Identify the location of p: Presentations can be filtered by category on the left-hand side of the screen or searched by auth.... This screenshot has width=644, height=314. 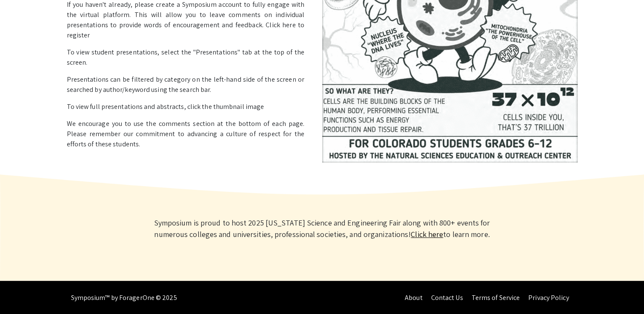
(322, 85).